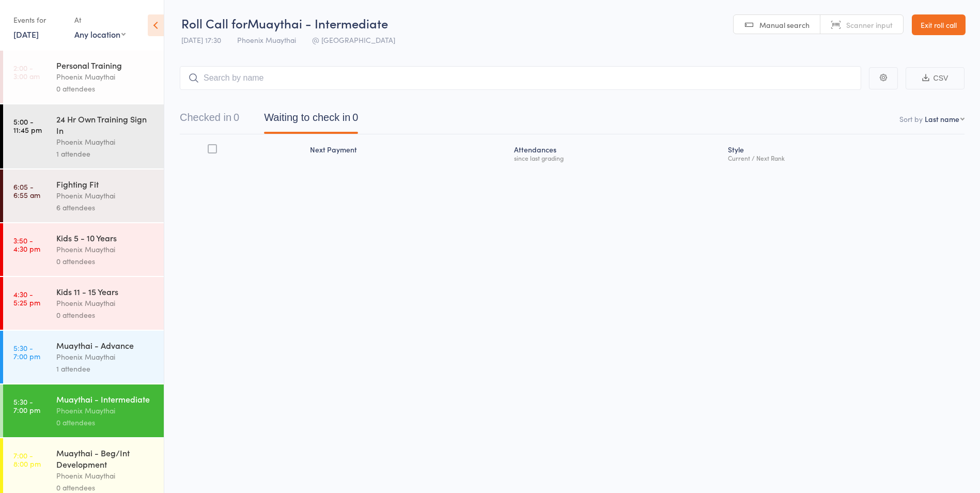 The image size is (980, 493). I want to click on div: Kids 5 - 10 Years, so click(106, 238).